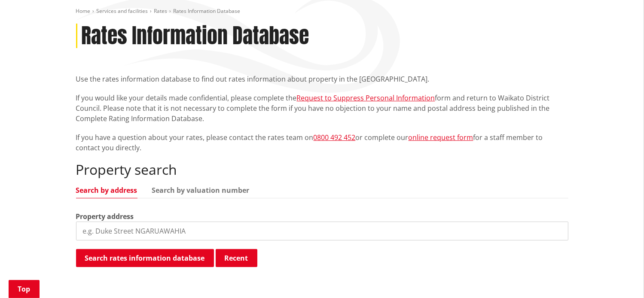 The height and width of the screenshot is (298, 644). I want to click on span: Rates Information Database, so click(207, 11).